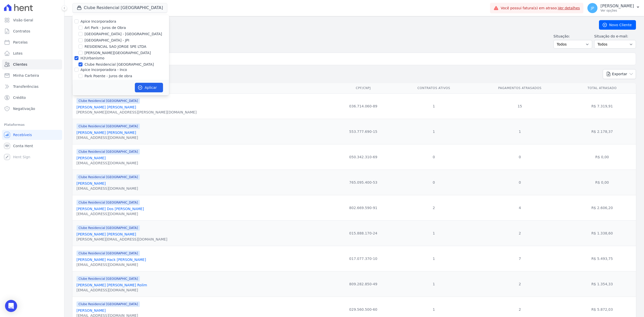 Image resolution: width=644 pixels, height=317 pixels. I want to click on div: Plataformas, so click(32, 125).